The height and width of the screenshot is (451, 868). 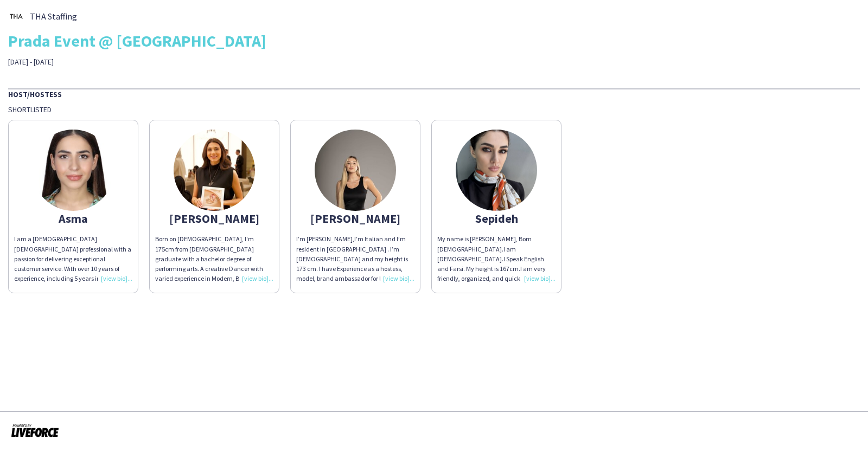 What do you see at coordinates (35, 431) in the screenshot?
I see `img: Powered by Liveforce` at bounding box center [35, 431].